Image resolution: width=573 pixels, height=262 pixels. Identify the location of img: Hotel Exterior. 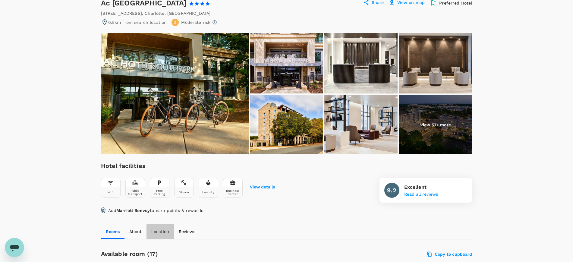
(435, 125).